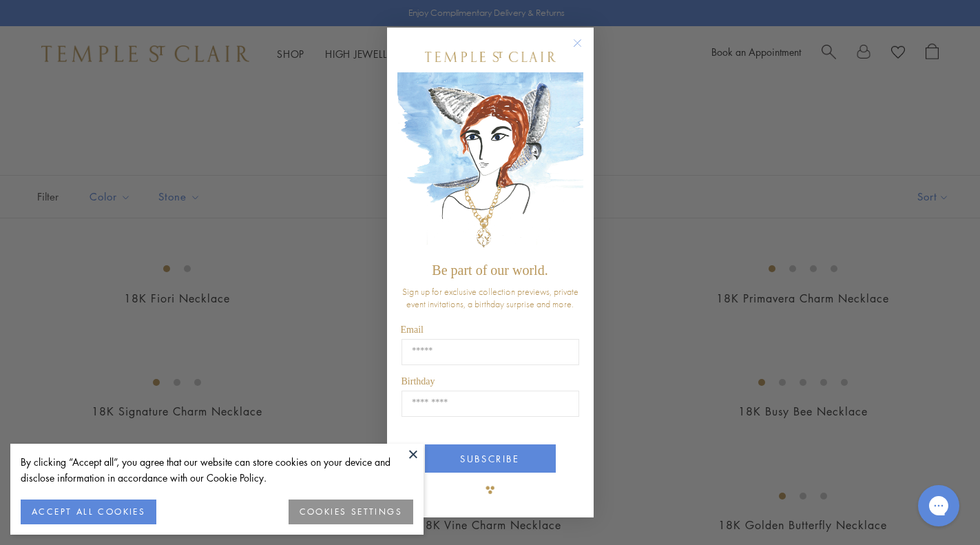 The height and width of the screenshot is (545, 980). I want to click on span: Be part of our world., so click(489, 270).